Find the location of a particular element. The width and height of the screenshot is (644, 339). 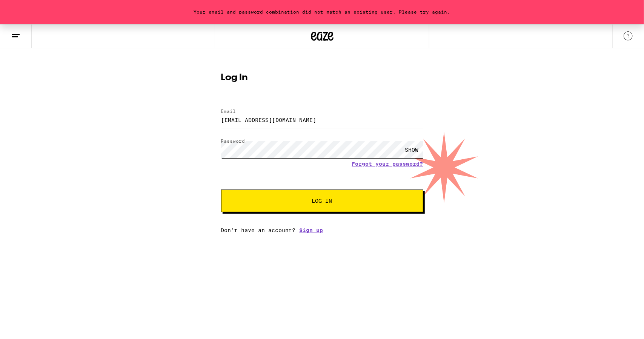

span: Hi. Need any help? is located at coordinates (29, 8).